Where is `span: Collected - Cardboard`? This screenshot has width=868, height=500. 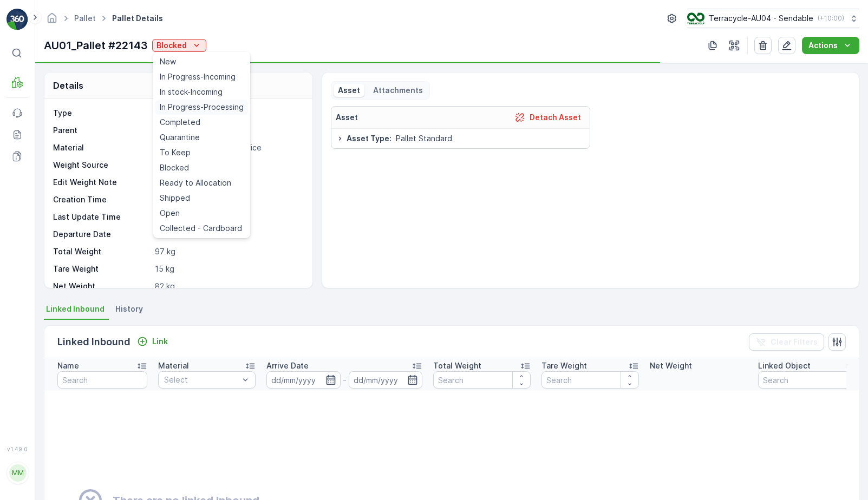
span: Collected - Cardboard is located at coordinates (201, 228).